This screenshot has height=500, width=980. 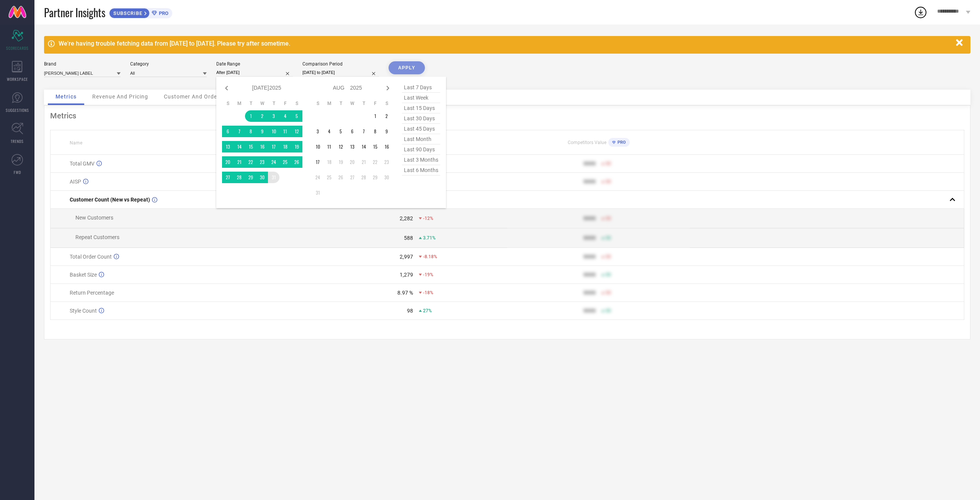 I want to click on td: Sun Aug 10 2025, so click(x=318, y=147).